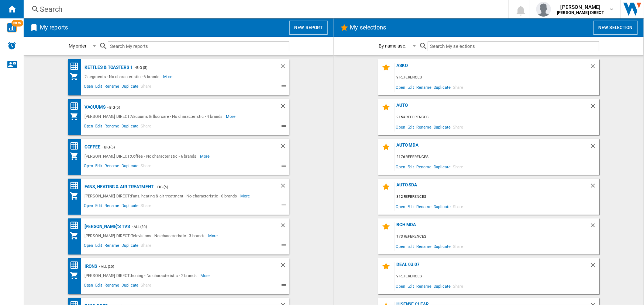 The image size is (644, 305). Describe the element at coordinates (264, 9) in the screenshot. I see `div: Search` at that location.